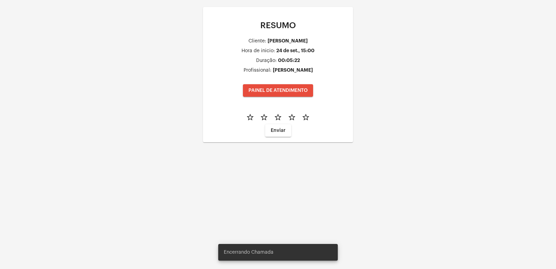  What do you see at coordinates (289, 60) in the screenshot?
I see `div: 00:05:22` at bounding box center [289, 60].